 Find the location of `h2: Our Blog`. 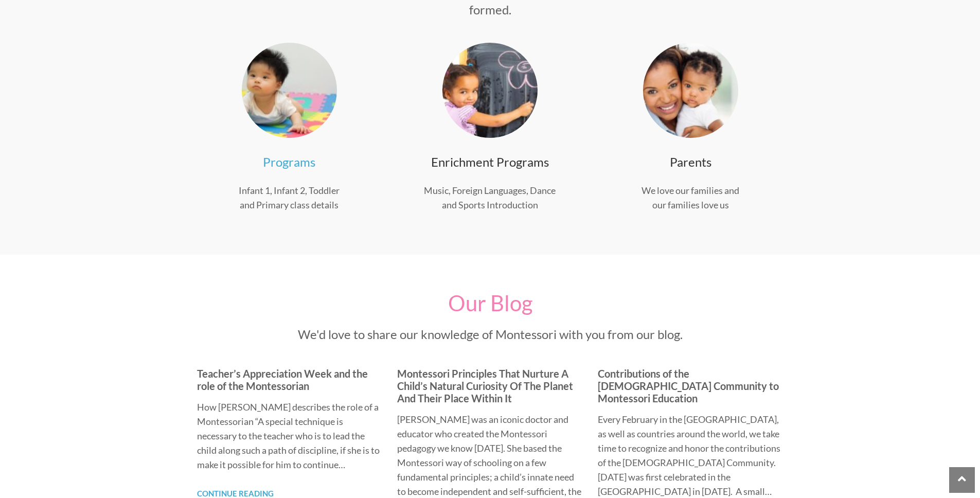

h2: Our Blog is located at coordinates (490, 303).